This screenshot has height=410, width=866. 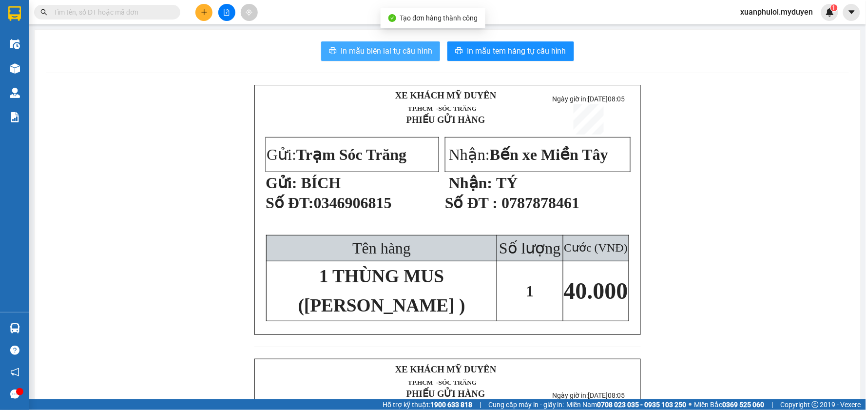 What do you see at coordinates (111, 12) in the screenshot?
I see `input: Tìm tên, số ĐT hoặc mã đơn` at bounding box center [111, 12].